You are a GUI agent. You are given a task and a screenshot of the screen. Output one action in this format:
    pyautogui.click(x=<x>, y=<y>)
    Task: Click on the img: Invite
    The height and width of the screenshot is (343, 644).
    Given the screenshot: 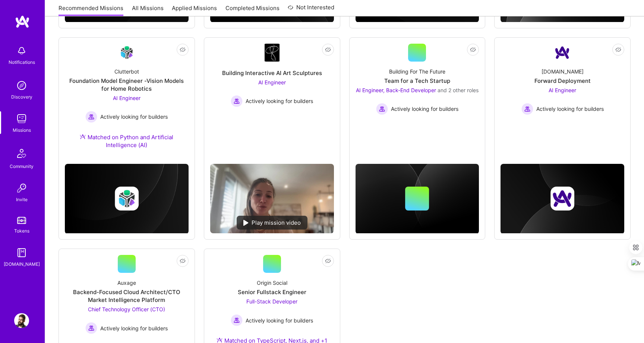 What is the action you would take?
    pyautogui.click(x=22, y=188)
    